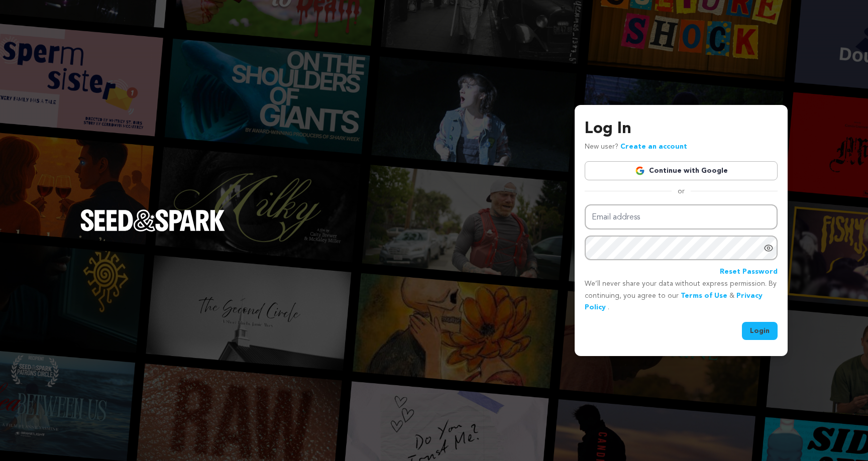  Describe the element at coordinates (749, 273) in the screenshot. I see `a: Reset Password` at that location.